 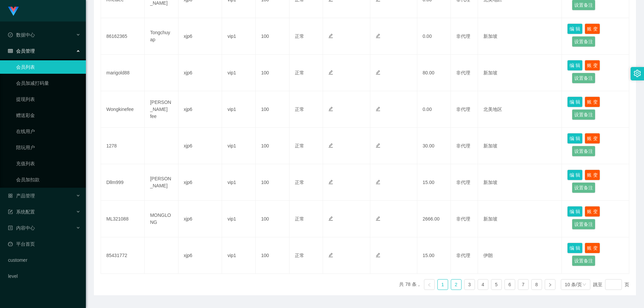 What do you see at coordinates (520, 110) in the screenshot?
I see `td: 北美地区` at bounding box center [520, 110].